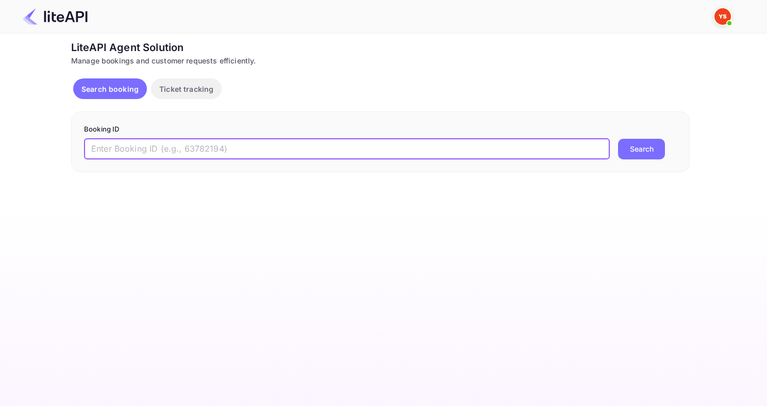 This screenshot has height=406, width=767. What do you see at coordinates (381, 47) in the screenshot?
I see `div: LiteAPI Agent Solution` at bounding box center [381, 47].